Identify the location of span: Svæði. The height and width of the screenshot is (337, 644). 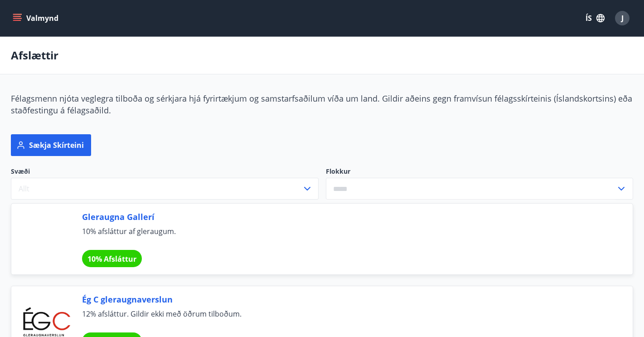
(164, 173).